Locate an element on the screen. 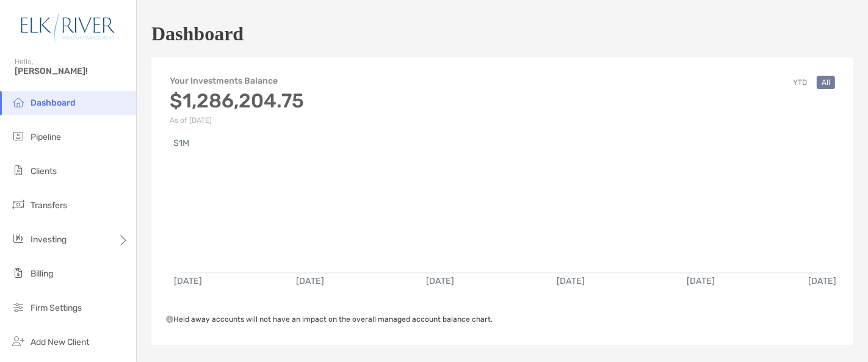 This screenshot has height=362, width=868. span: Clients is located at coordinates (43, 171).